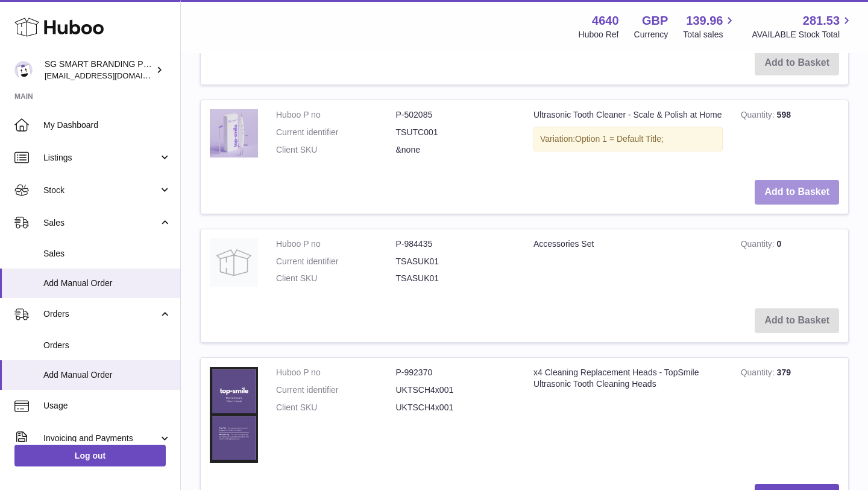  What do you see at coordinates (605, 21) in the screenshot?
I see `strong: 4640` at bounding box center [605, 21].